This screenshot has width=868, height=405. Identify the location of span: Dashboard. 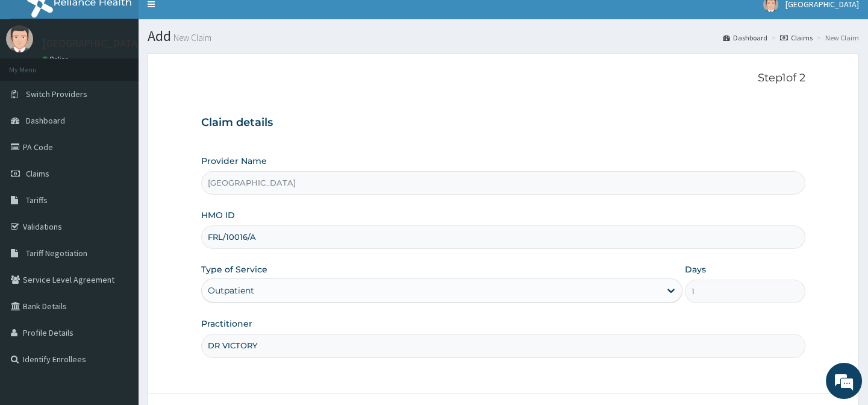
(45, 121).